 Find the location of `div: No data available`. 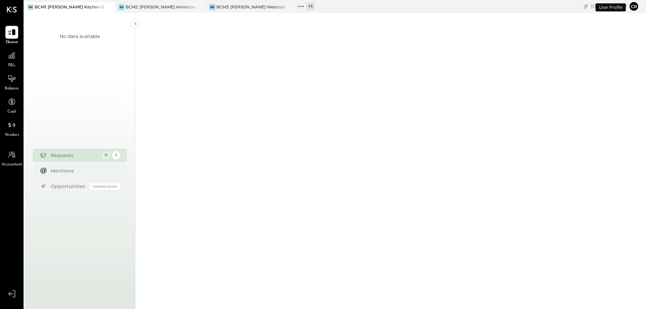

div: No data available is located at coordinates (80, 36).